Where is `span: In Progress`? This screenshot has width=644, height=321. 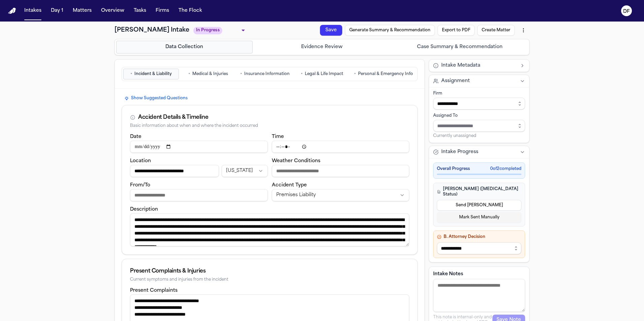
span: In Progress is located at coordinates (208, 31).